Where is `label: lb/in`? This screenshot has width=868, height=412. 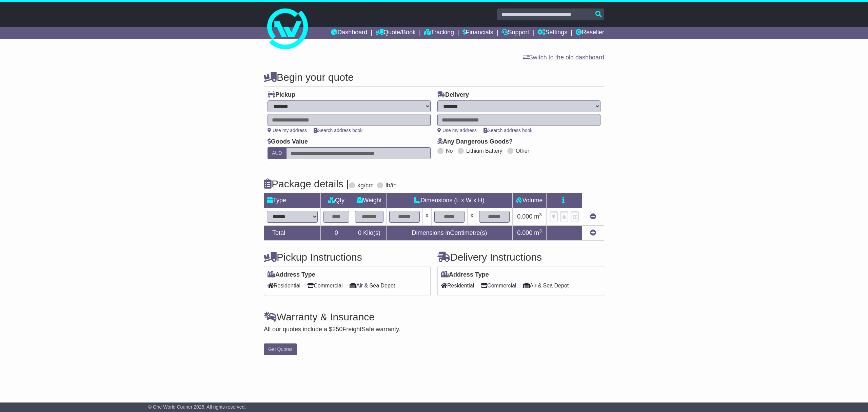 label: lb/in is located at coordinates (390, 186).